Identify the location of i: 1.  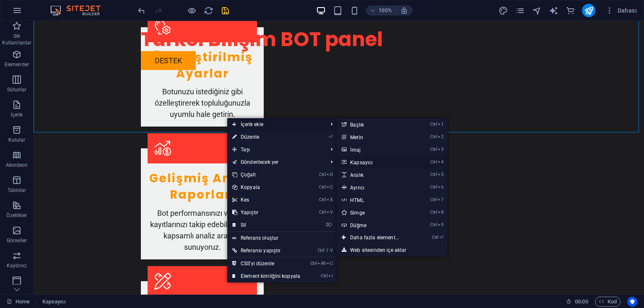
(441, 124).